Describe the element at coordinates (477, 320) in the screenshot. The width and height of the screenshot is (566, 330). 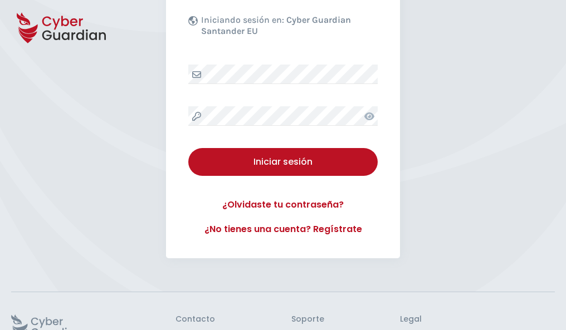
I see `h3: Legal` at that location.